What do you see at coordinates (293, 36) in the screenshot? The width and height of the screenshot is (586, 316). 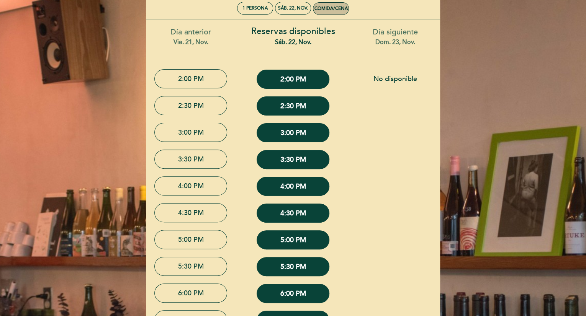 I see `div: Reservas disponibles` at bounding box center [293, 36].